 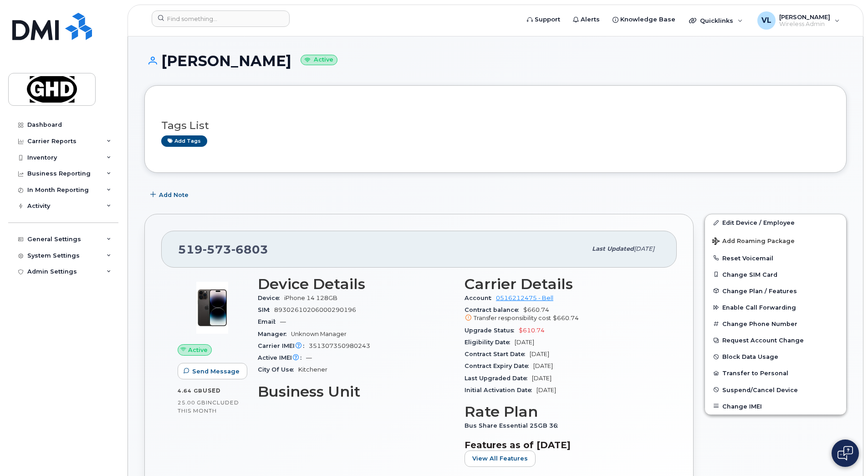 I want to click on span: Email, so click(x=268, y=322).